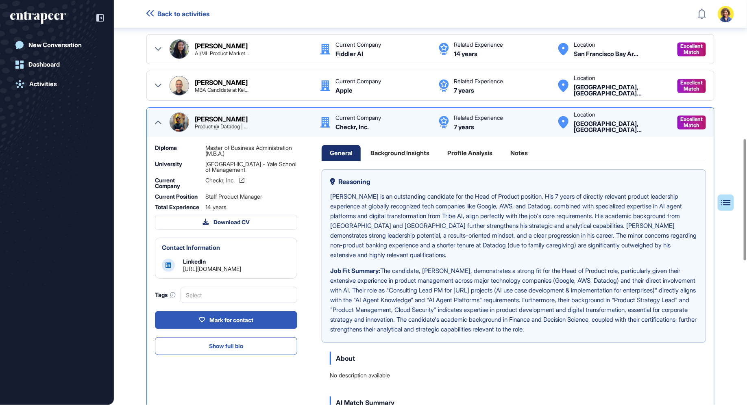 The image size is (747, 405). I want to click on a: Activities, so click(57, 84).